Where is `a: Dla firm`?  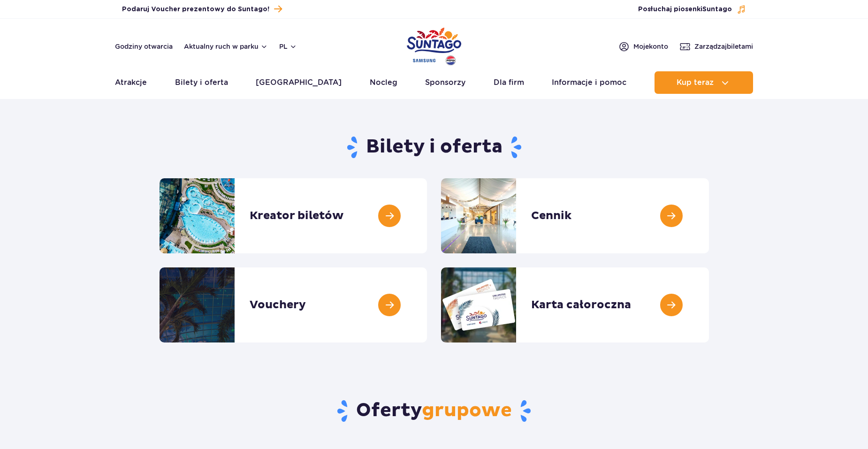
a: Dla firm is located at coordinates (509, 82).